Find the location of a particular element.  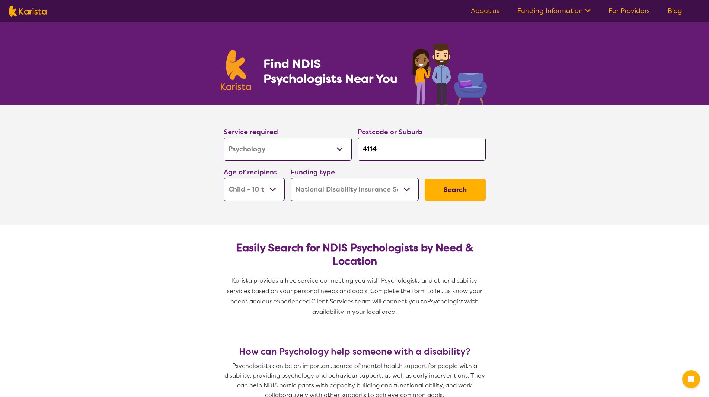

a: For Providers is located at coordinates (629, 11).